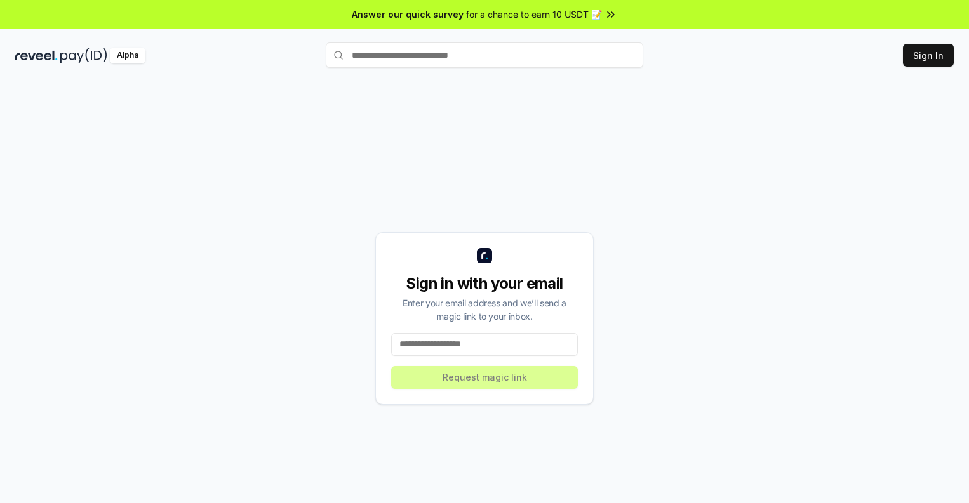 The height and width of the screenshot is (503, 969). Describe the element at coordinates (36, 55) in the screenshot. I see `img: reveel_dark` at that location.